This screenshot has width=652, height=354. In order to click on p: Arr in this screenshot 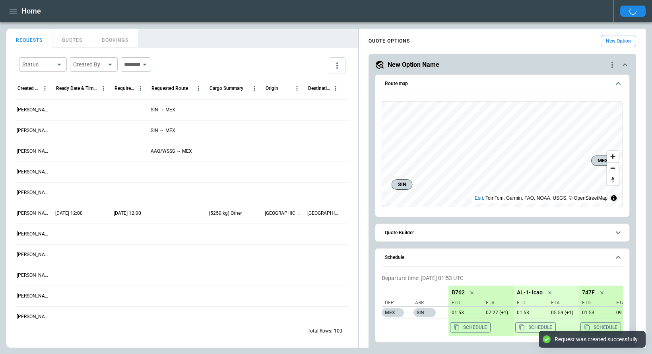, I will do `click(429, 302)`.